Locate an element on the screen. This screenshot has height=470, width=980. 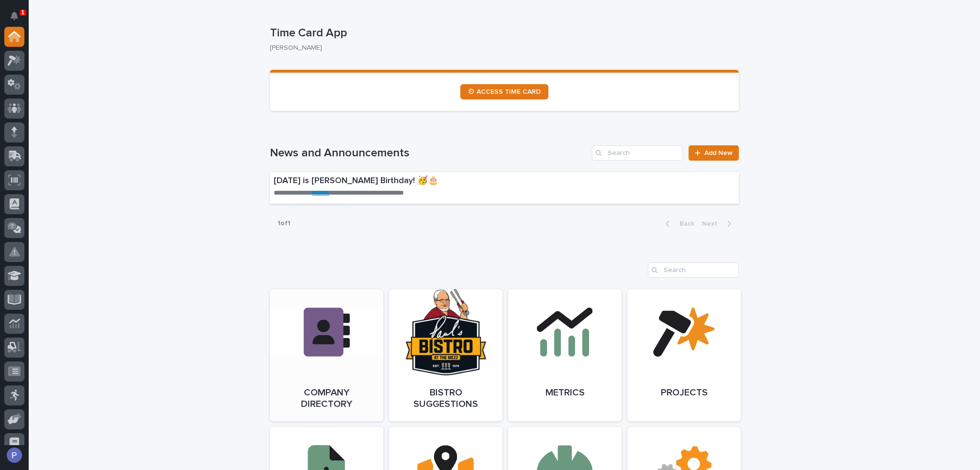
a: Metrics is located at coordinates (565, 356).